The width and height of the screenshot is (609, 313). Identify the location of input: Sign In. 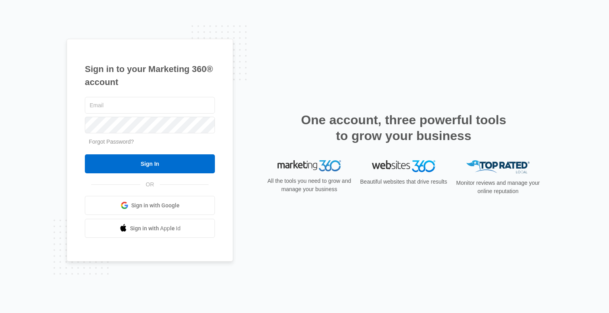
(150, 164).